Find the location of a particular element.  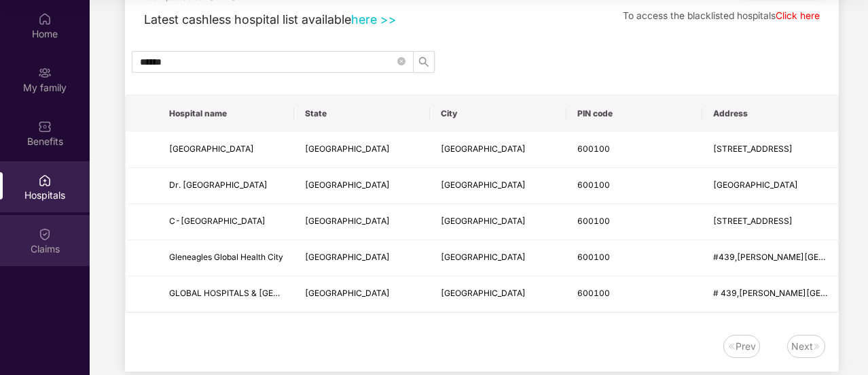

td: C-Dot Hospital is located at coordinates (226, 222).